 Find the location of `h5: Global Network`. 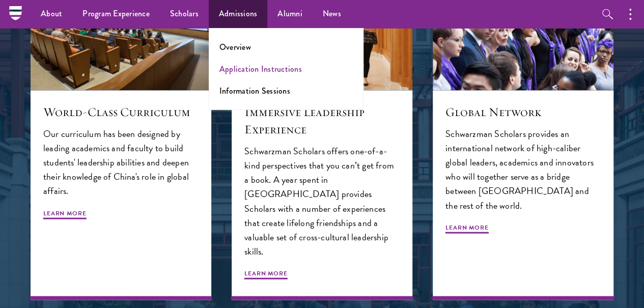

h5: Global Network is located at coordinates (523, 112).